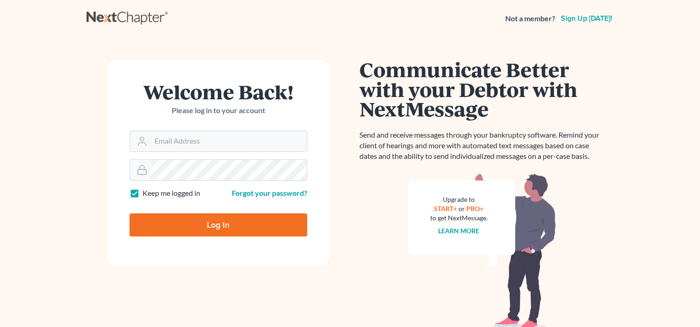  I want to click on input: Log In, so click(218, 225).